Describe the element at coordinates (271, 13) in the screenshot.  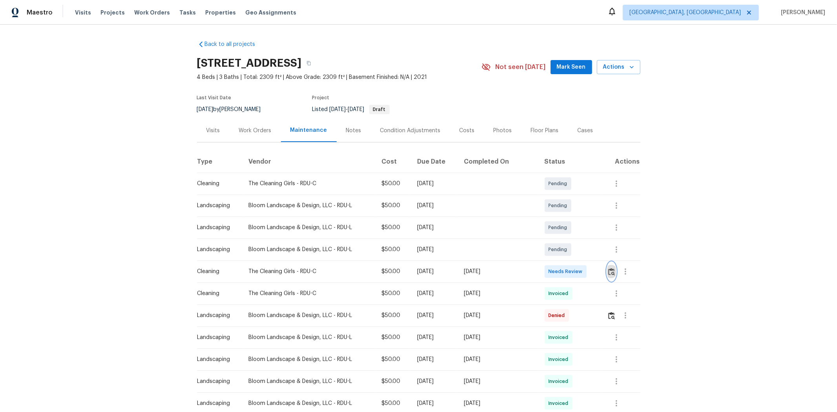
I see `span: Geo Assignments` at that location.